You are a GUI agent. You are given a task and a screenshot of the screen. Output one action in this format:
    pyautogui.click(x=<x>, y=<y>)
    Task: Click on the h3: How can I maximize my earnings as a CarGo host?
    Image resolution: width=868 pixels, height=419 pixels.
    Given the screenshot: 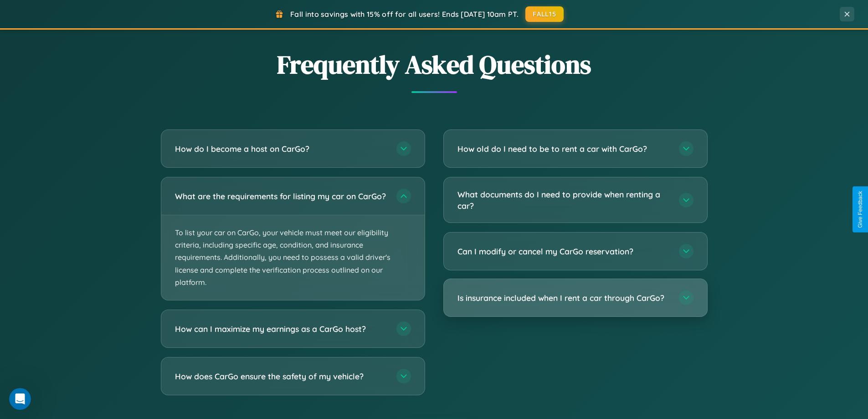 What is the action you would take?
    pyautogui.click(x=281, y=328)
    